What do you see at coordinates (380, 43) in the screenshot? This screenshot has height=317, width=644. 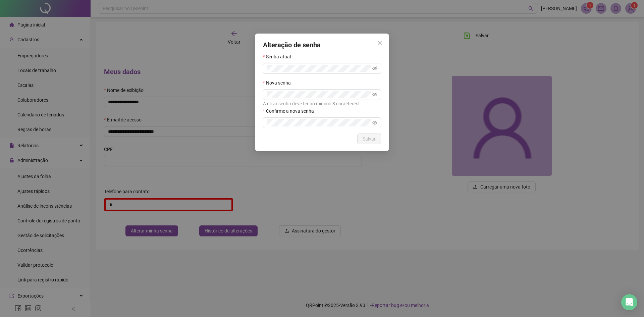 I see `span: close` at bounding box center [380, 43].